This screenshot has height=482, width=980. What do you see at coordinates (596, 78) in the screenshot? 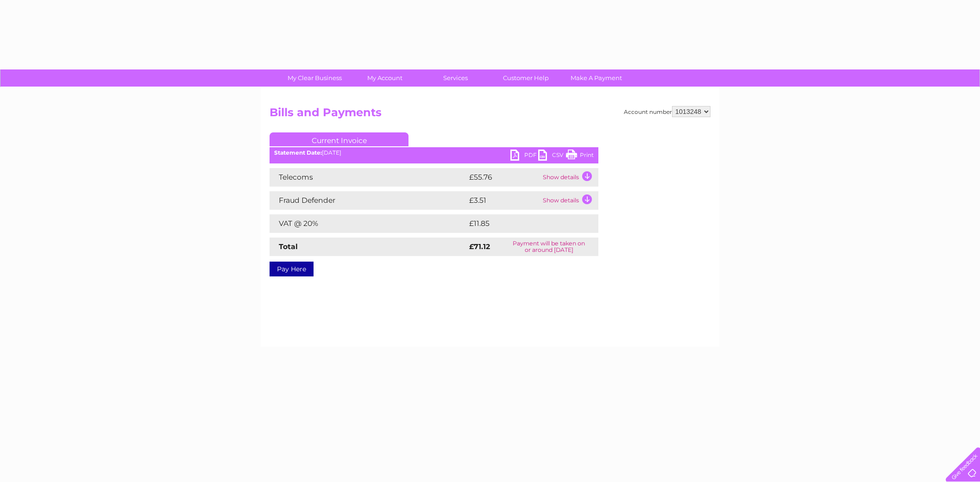
I see `a: Make A Payment` at bounding box center [596, 78].